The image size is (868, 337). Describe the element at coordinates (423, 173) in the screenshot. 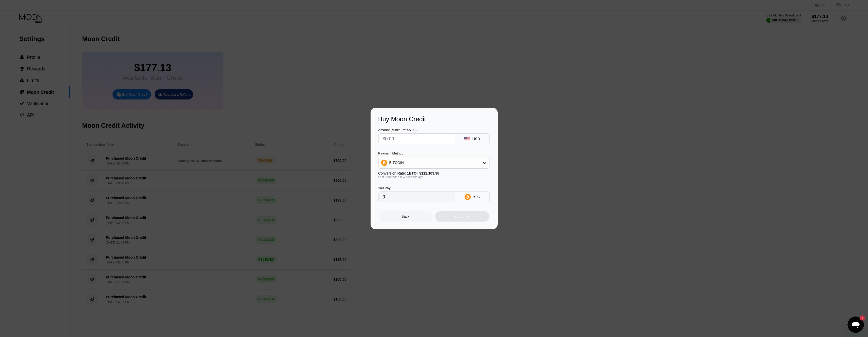

I see `span: 1 BTC ≈ $112,103.98` at that location.